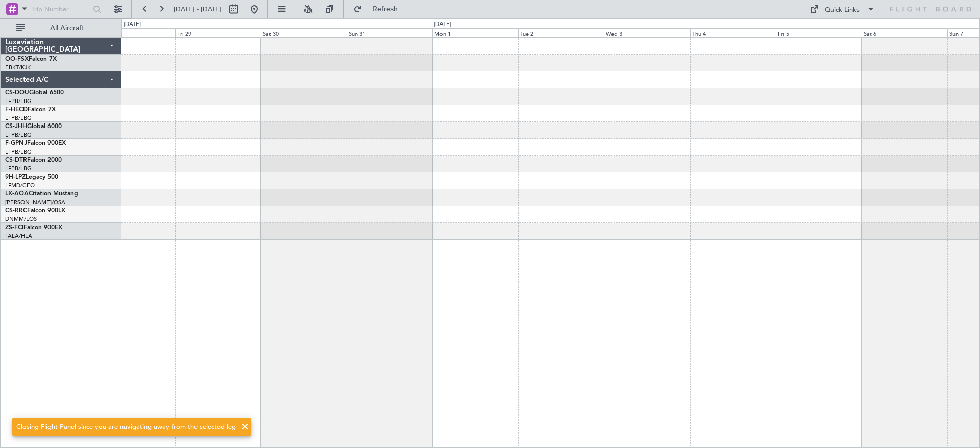 This screenshot has width=980, height=448. What do you see at coordinates (16, 144) in the screenshot?
I see `span: F-GPNJ` at bounding box center [16, 144].